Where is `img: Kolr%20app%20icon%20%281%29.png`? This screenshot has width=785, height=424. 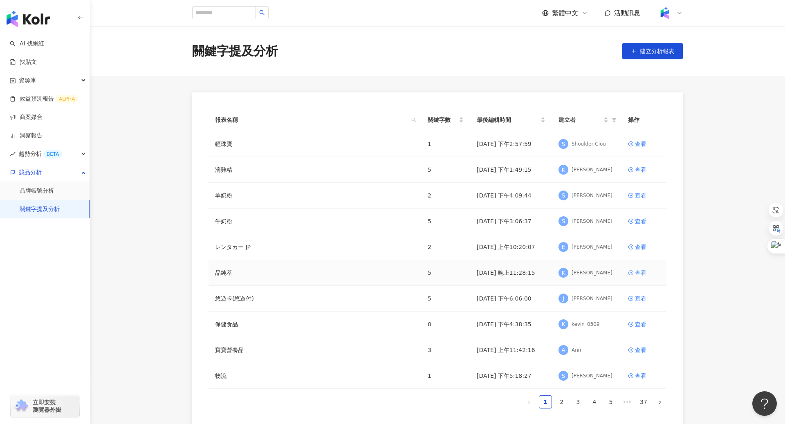 img: Kolr%20app%20icon%20%281%29.png is located at coordinates (665, 13).